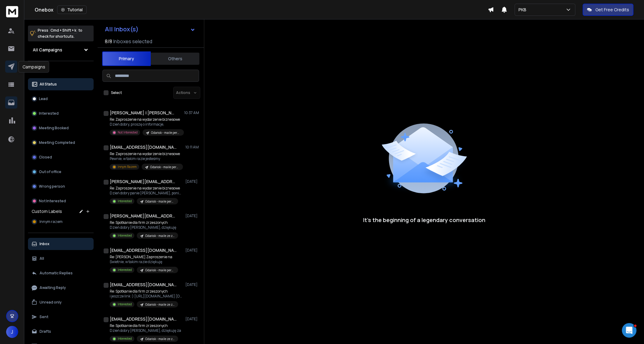 This screenshot has height=344, width=644. Describe the element at coordinates (61, 317) in the screenshot. I see `button: Sent` at that location.